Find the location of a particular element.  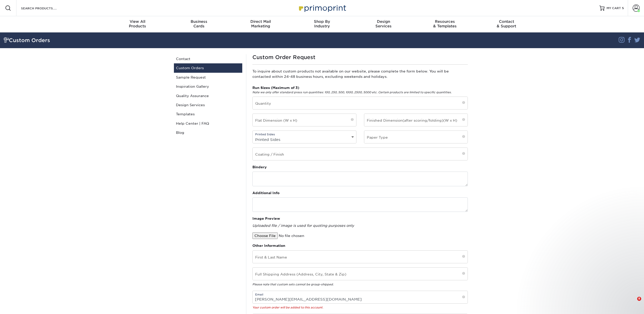

strong: Image Preview is located at coordinates (266, 218).